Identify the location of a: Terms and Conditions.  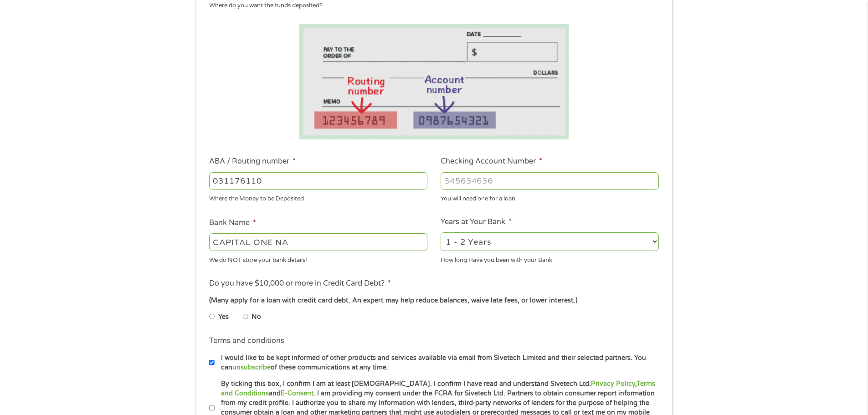
(438, 388).